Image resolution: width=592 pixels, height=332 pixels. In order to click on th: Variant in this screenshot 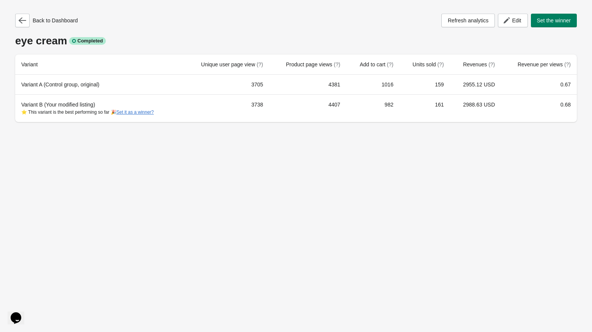, I will do `click(99, 64)`.